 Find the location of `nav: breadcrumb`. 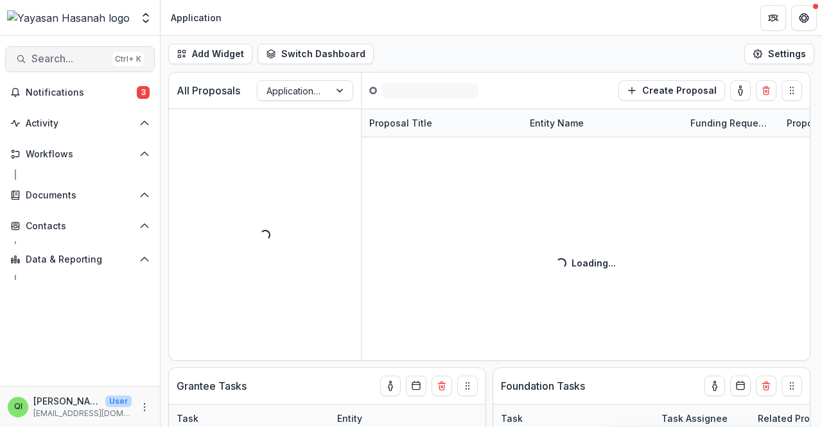

nav: breadcrumb is located at coordinates (196, 17).